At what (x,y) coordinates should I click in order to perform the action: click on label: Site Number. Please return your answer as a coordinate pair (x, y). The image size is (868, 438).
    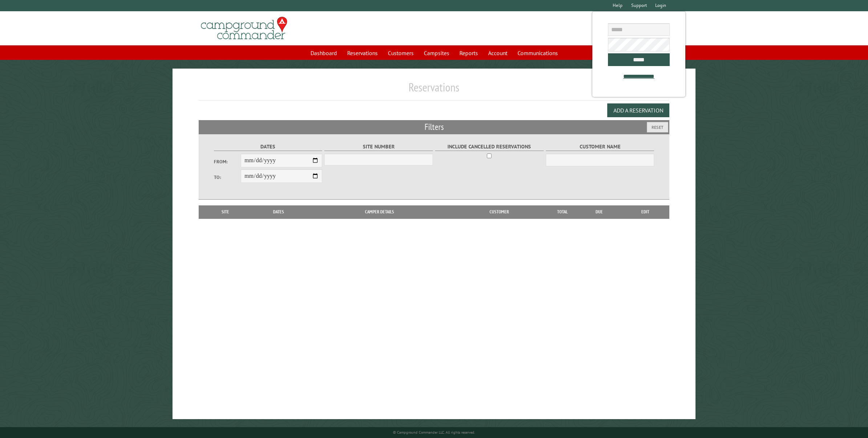
    Looking at the image, I should click on (379, 147).